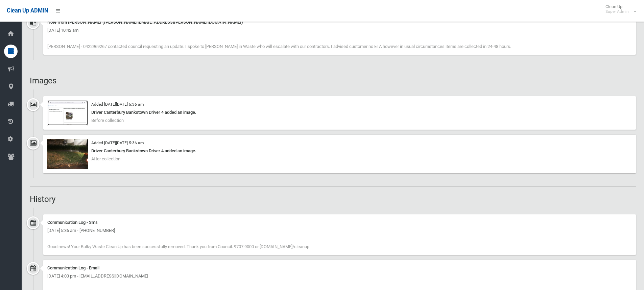 The height and width of the screenshot is (290, 644). I want to click on span: Before collection, so click(108, 120).